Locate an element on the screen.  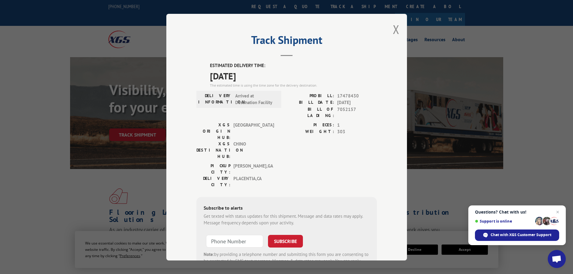
div: by providing a telephone number and submitting this form you are consenting to be contacted by SM... is located at coordinates (287, 261).